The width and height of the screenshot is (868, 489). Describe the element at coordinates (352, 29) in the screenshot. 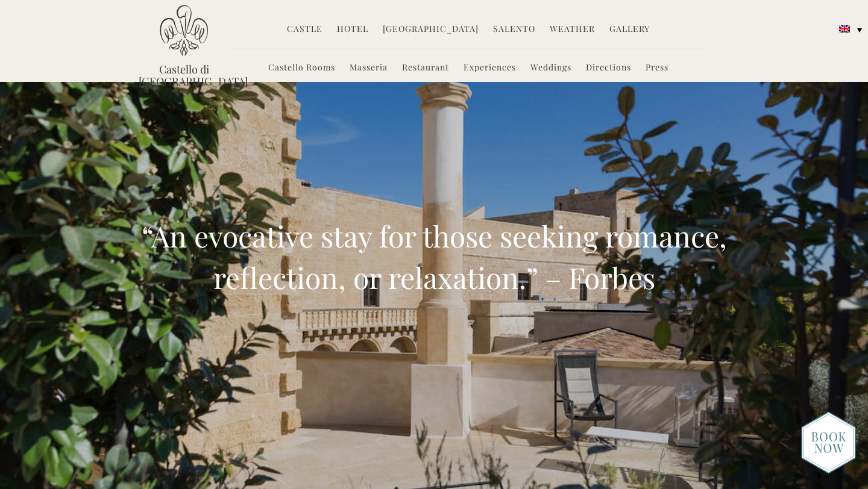

I see `a: Hotel` at that location.